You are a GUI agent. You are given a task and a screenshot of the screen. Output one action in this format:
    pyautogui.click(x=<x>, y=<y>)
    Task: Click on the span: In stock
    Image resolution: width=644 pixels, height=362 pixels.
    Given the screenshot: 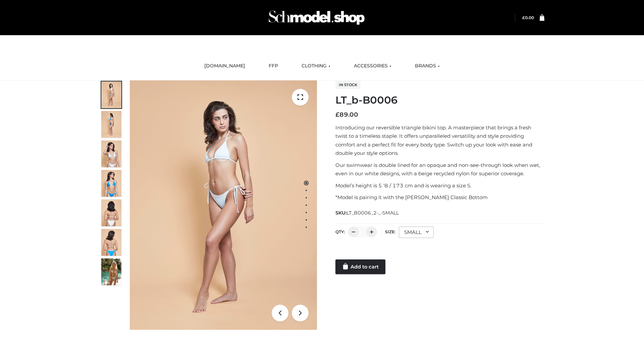 What is the action you would take?
    pyautogui.click(x=348, y=85)
    